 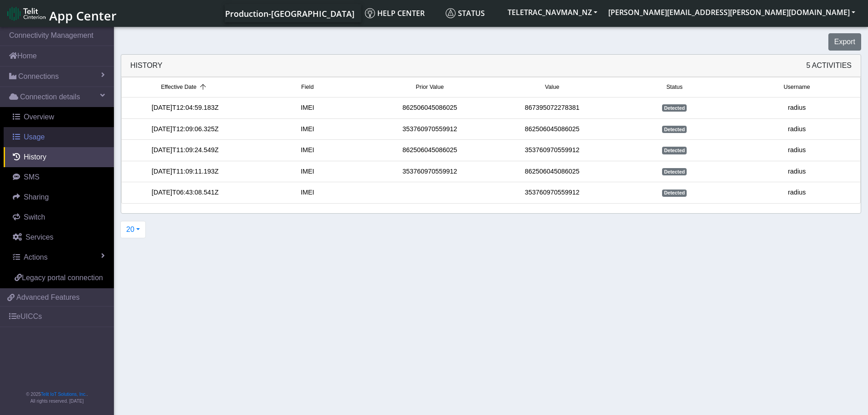 I want to click on a: Switch, so click(x=59, y=217).